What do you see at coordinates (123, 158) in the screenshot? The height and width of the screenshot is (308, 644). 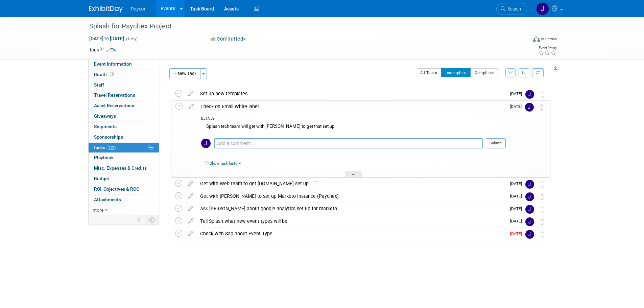 I see `a: Playbook` at bounding box center [123, 158].